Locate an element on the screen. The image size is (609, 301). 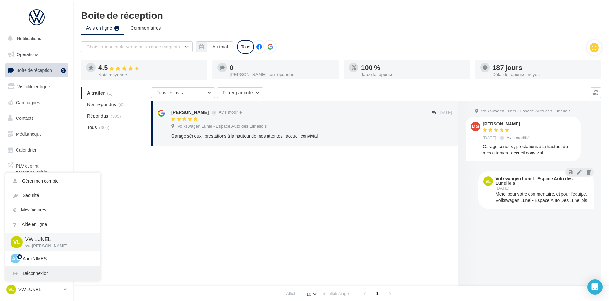
span: MG is located at coordinates (476, 127).